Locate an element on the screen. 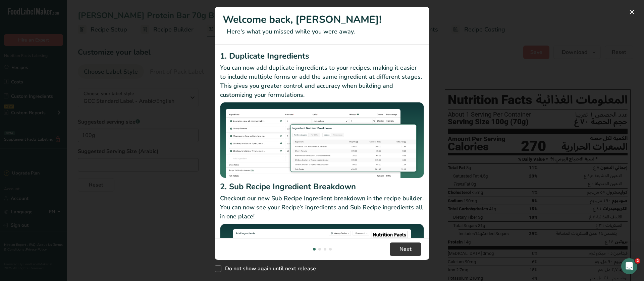 Image resolution: width=644 pixels, height=281 pixels. p: You can now add duplicate ingredients to your recipes, making it easier to include multiple forms... is located at coordinates (322, 81).